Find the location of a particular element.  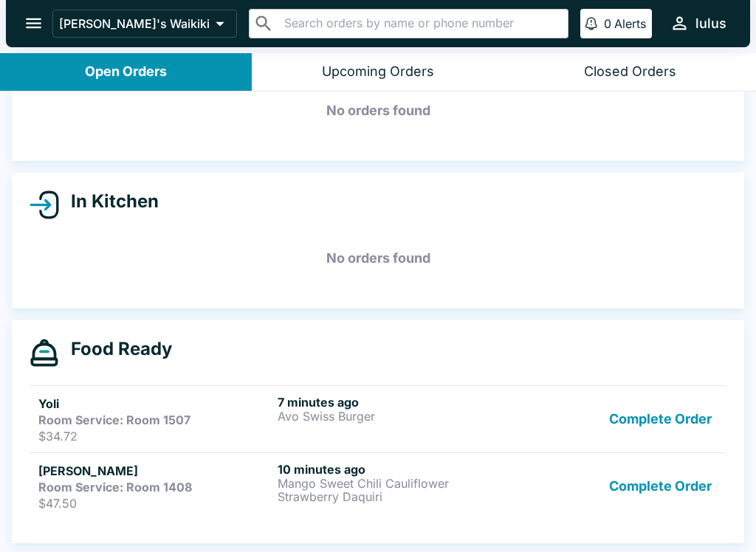

p: Mango Sweet Chili Cauliflower is located at coordinates (394, 484).